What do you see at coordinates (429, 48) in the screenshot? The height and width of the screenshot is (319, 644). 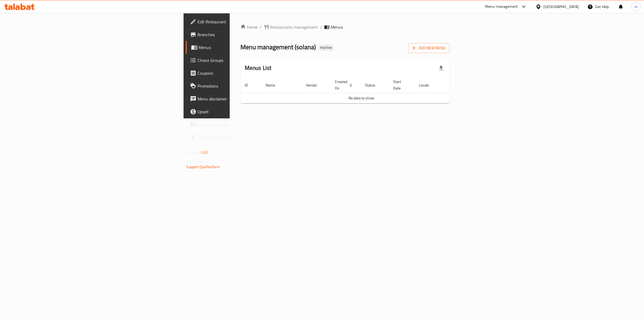 I see `button: Add New Menu` at bounding box center [429, 48].